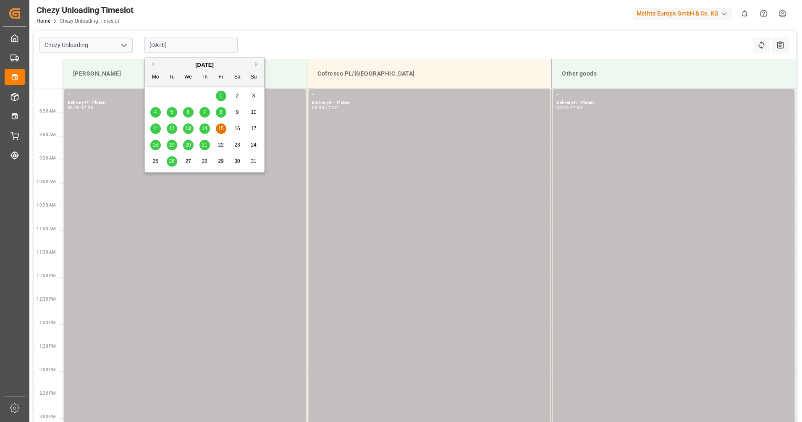 This screenshot has width=802, height=422. I want to click on div: Choose Friday, August 29th, 2025, so click(221, 161).